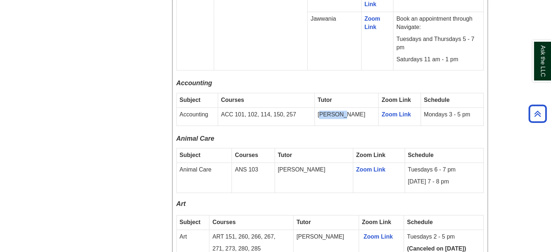 The width and height of the screenshot is (551, 252). What do you see at coordinates (438, 23) in the screenshot?
I see `p: Book an appointment through Navigate:` at bounding box center [438, 23].